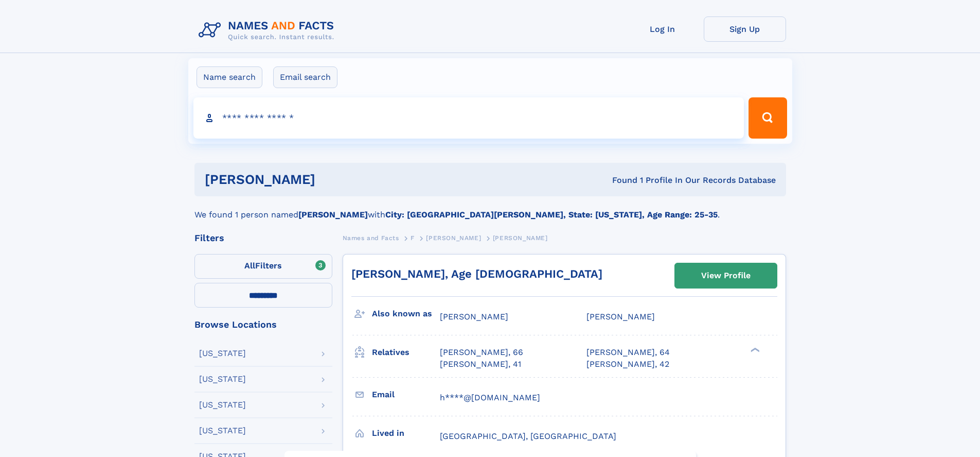 Image resolution: width=980 pixels, height=457 pixels. I want to click on a: Names and Facts, so click(371, 237).